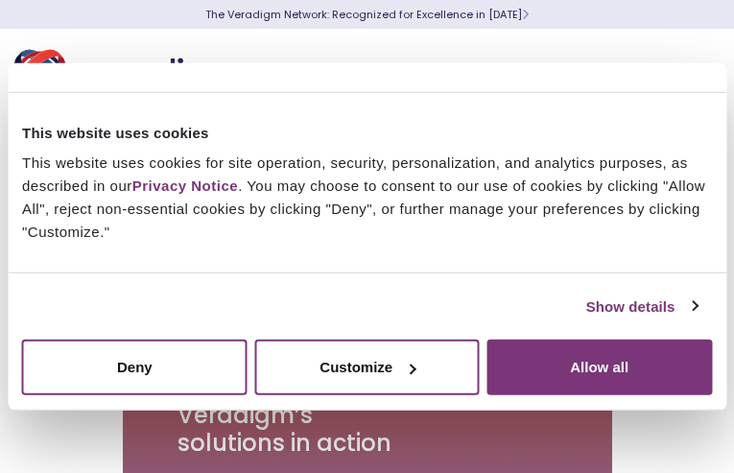 Image resolution: width=734 pixels, height=473 pixels. What do you see at coordinates (129, 75) in the screenshot?
I see `img: Veradigm logo` at bounding box center [129, 75].